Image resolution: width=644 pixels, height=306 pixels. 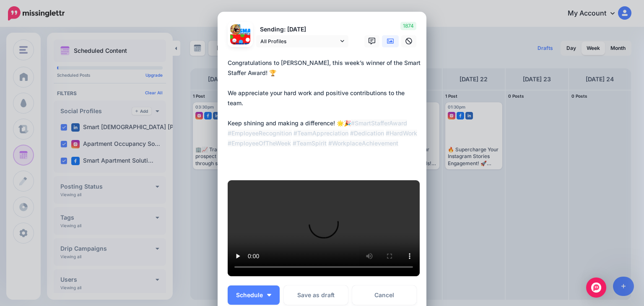 I want to click on span: All Profiles, so click(x=300, y=41).